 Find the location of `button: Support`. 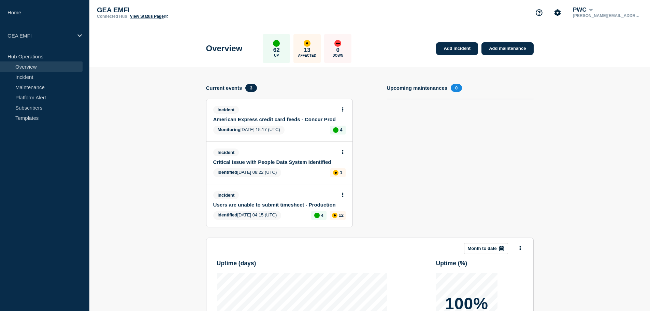

button: Support is located at coordinates (540, 13).